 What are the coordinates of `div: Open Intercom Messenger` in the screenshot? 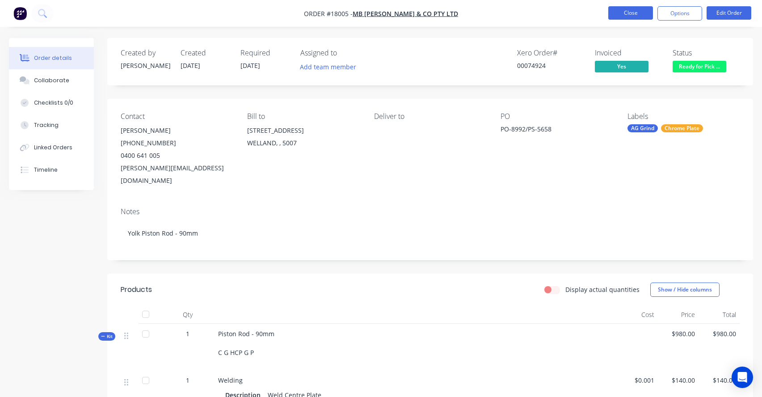 It's located at (742, 377).